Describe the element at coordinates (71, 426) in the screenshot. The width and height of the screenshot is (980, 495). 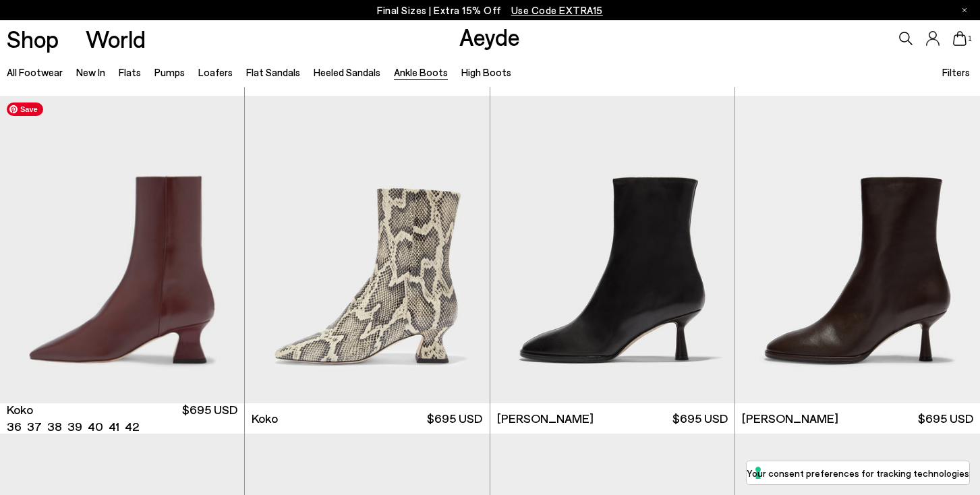
I see `ul: variant` at that location.